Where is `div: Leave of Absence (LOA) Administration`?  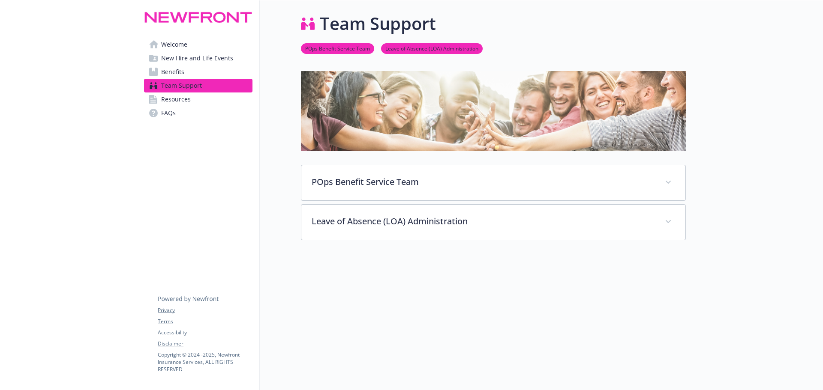
div: Leave of Absence (LOA) Administration is located at coordinates (493, 222).